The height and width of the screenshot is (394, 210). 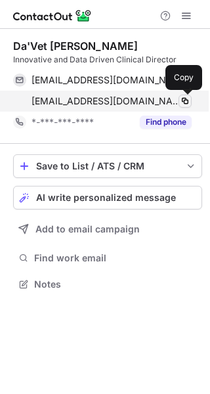 What do you see at coordinates (106, 197) in the screenshot?
I see `span: AI write personalized message` at bounding box center [106, 197].